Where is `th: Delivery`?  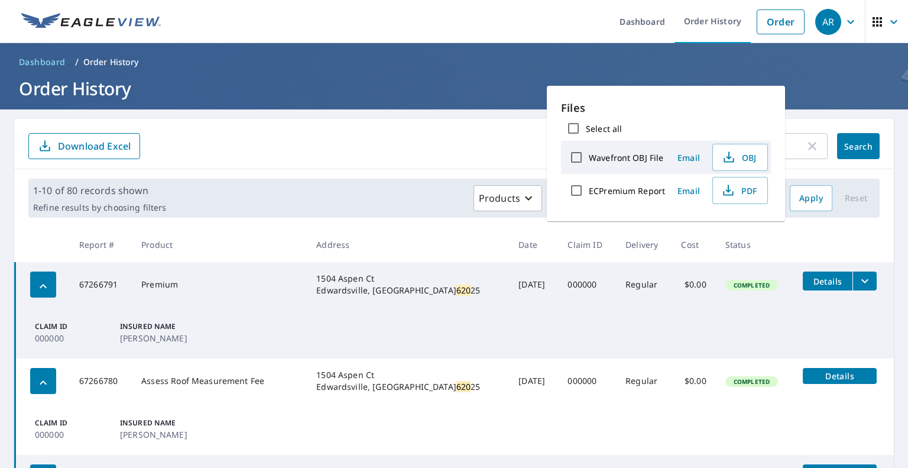 th: Delivery is located at coordinates (644, 244).